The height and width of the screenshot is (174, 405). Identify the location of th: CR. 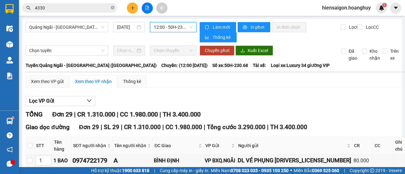
(362, 146).